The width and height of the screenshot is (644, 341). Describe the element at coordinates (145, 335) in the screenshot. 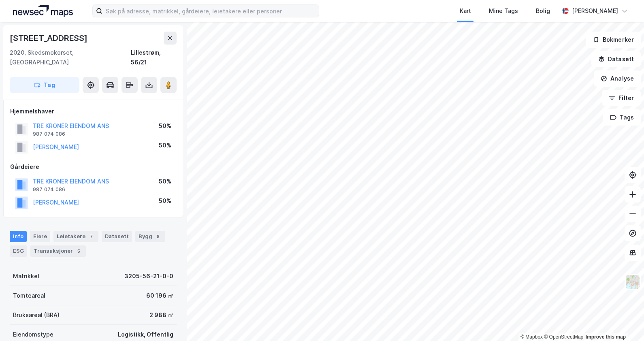

I see `div: Logistikk, Offentlig` at that location.